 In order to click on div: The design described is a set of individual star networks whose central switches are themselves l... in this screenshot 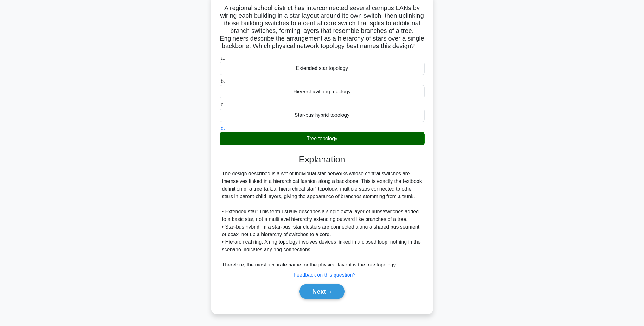, I will do `click(322, 219)`.